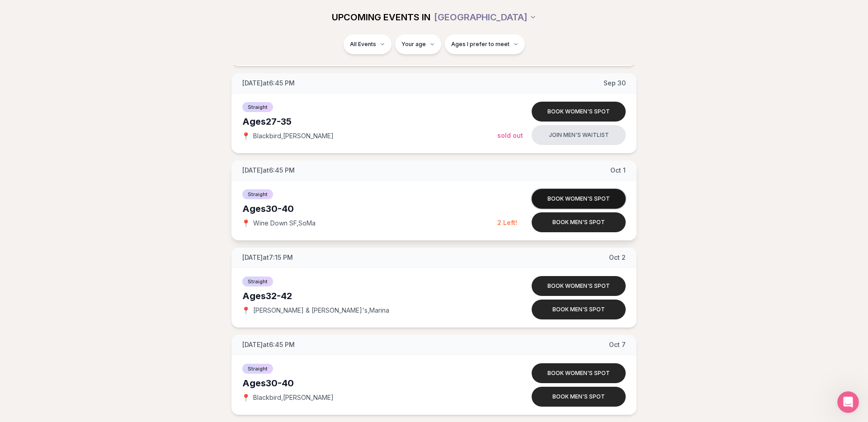 The width and height of the screenshot is (868, 422). What do you see at coordinates (617, 258) in the screenshot?
I see `span: Oct 2` at bounding box center [617, 258].